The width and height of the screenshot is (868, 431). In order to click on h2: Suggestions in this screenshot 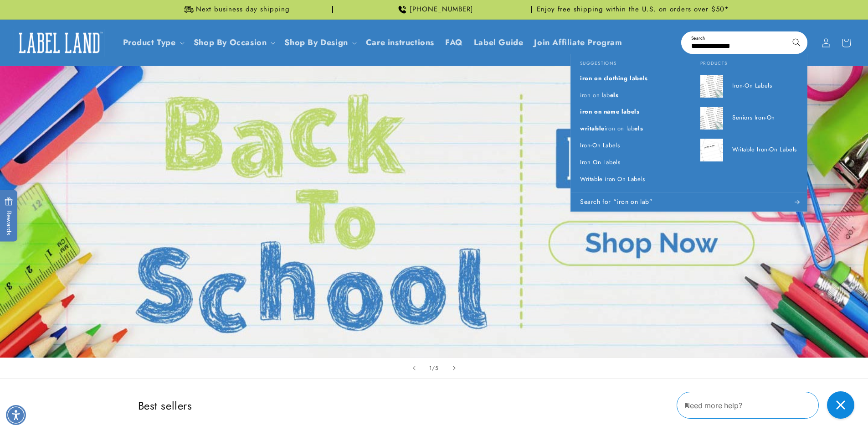, I will do `click(631, 62)`.